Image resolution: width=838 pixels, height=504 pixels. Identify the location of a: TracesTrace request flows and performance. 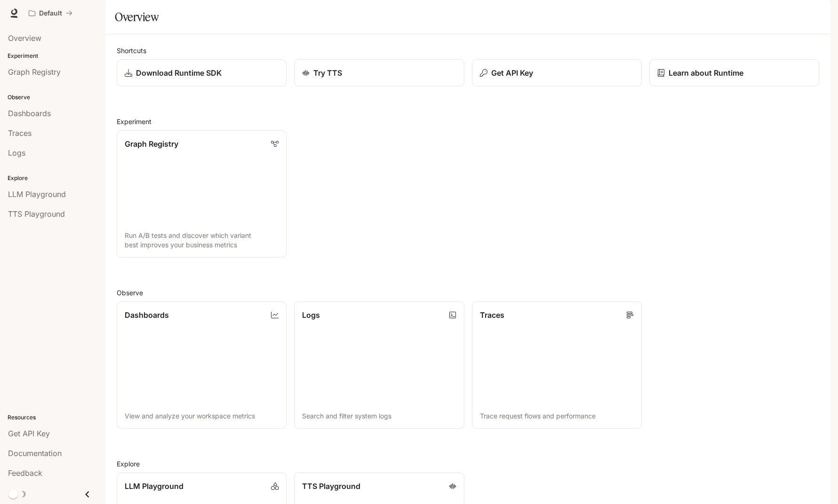
(557, 365).